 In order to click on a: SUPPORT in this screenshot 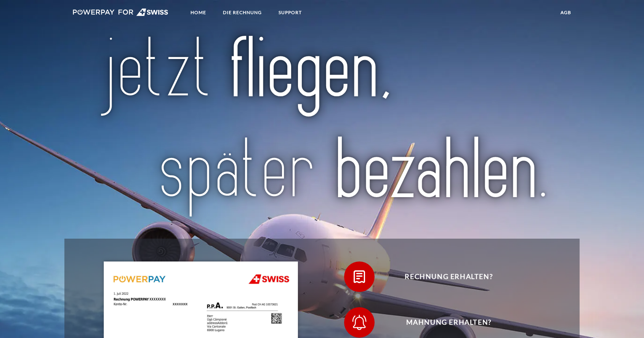, I will do `click(290, 13)`.